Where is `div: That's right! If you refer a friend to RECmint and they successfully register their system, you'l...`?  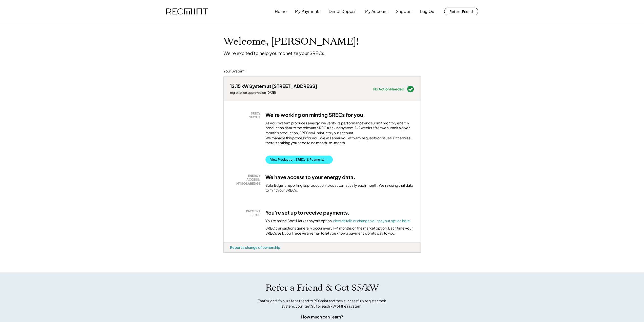
div: That's right! If you refer a friend to RECmint and they successfully register their system, you'l... is located at coordinates (322, 303).